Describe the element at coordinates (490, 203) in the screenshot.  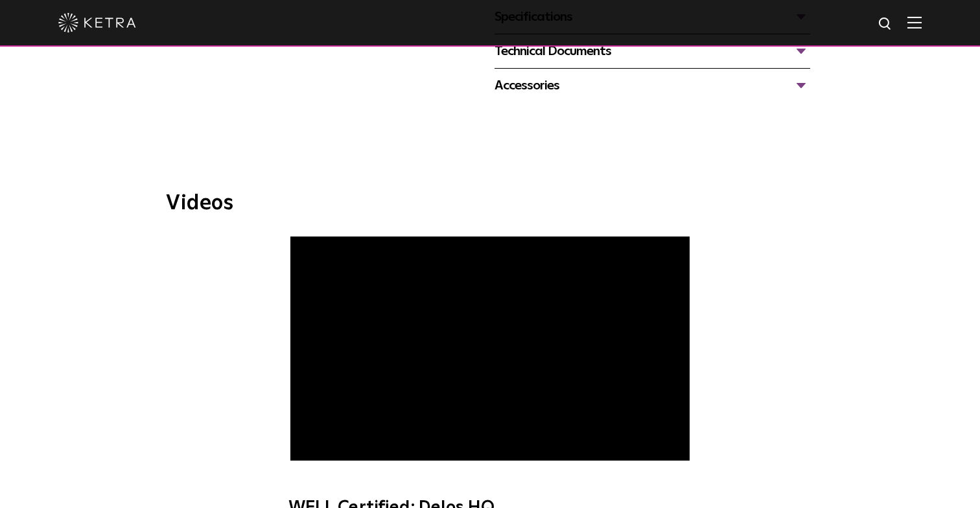
I see `h3: Videos` at that location.